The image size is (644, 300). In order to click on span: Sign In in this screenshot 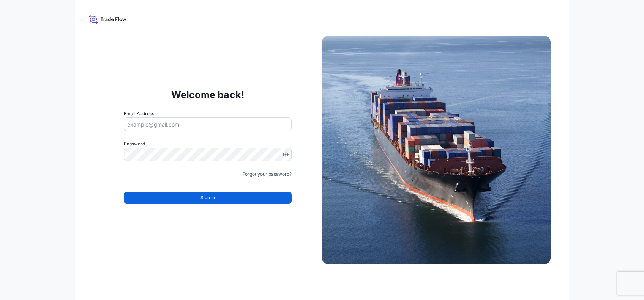, I will do `click(208, 198)`.